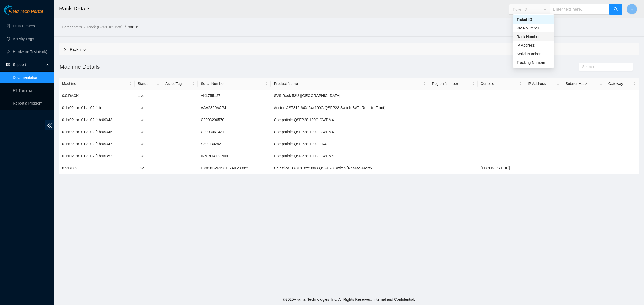  Describe the element at coordinates (65, 49) in the screenshot. I see `span: right` at that location.